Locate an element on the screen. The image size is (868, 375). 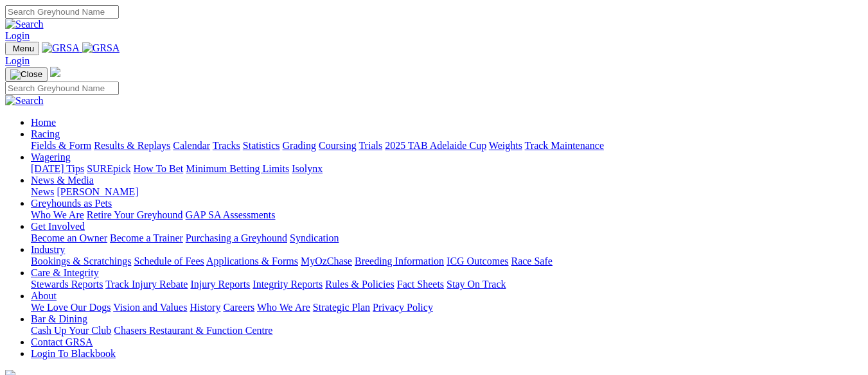
a: Chasers Restaurant & Function Centre is located at coordinates (193, 330).